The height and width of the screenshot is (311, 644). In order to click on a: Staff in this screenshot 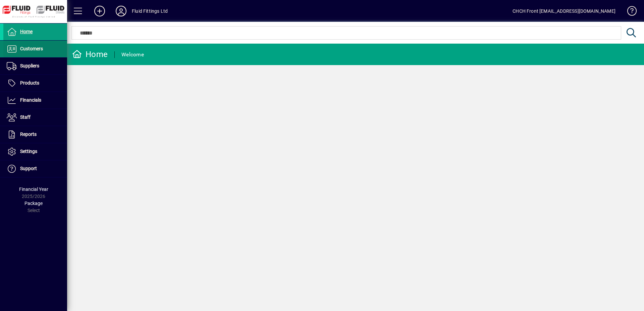, I will do `click(35, 118)`.